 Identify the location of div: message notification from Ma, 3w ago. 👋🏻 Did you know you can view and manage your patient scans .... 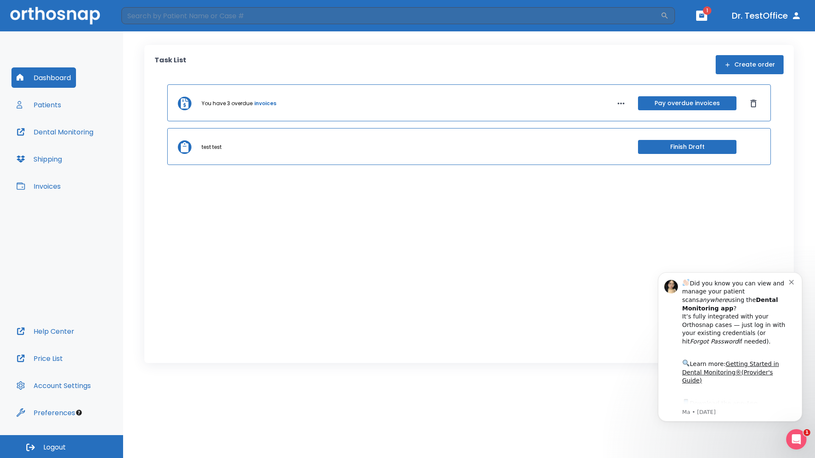
(85, 87).